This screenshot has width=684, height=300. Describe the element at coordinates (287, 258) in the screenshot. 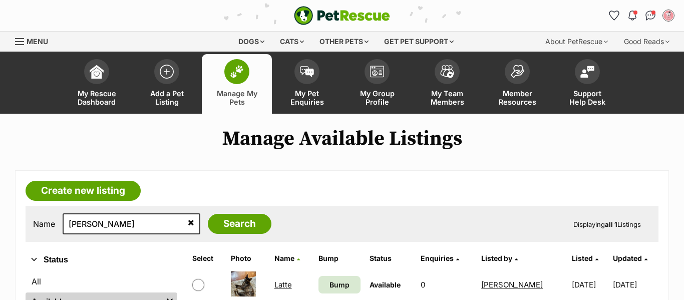

I see `a: Name` at that location.